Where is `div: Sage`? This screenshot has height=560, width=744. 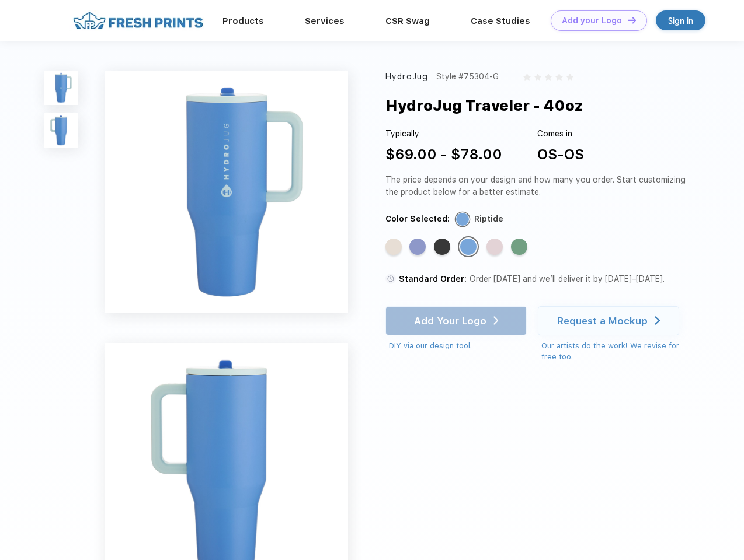
div: Sage is located at coordinates (519, 247).